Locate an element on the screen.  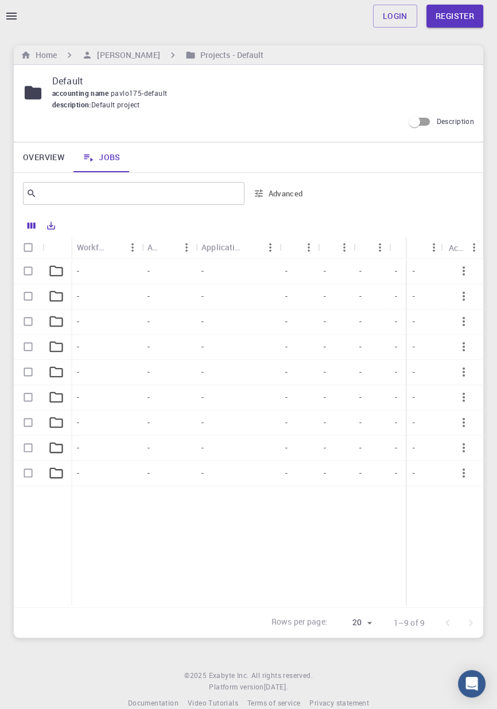
p: 1–9 of 9 is located at coordinates (410, 623).